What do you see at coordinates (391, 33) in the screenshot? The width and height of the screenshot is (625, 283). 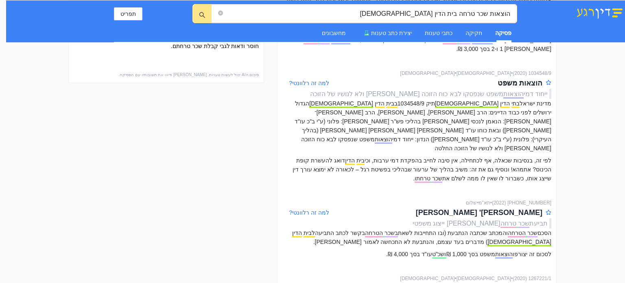 I see `span: יצירת כתב טענות` at bounding box center [391, 33].